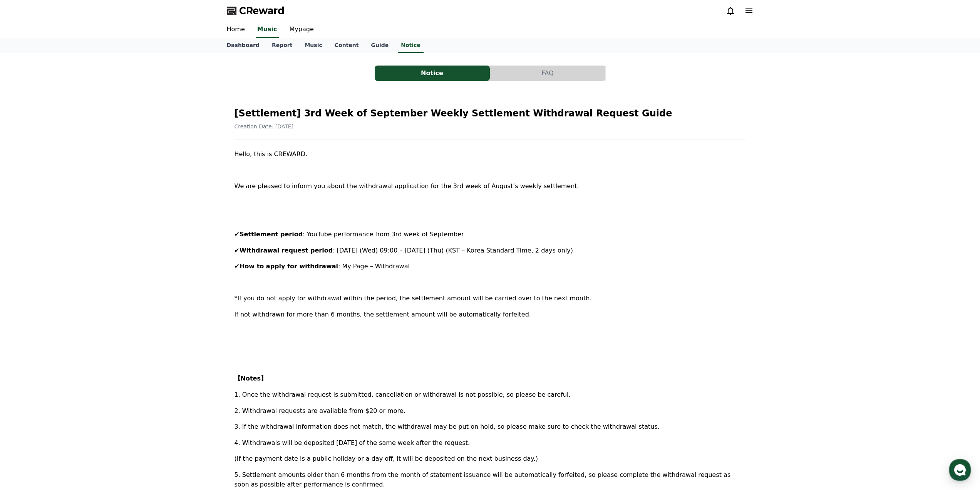 The height and width of the screenshot is (490, 980). Describe the element at coordinates (447, 426) in the screenshot. I see `span: 3. If the withdrawal information does not match, the withdrawal may be put on hold, so please mak...` at that location.